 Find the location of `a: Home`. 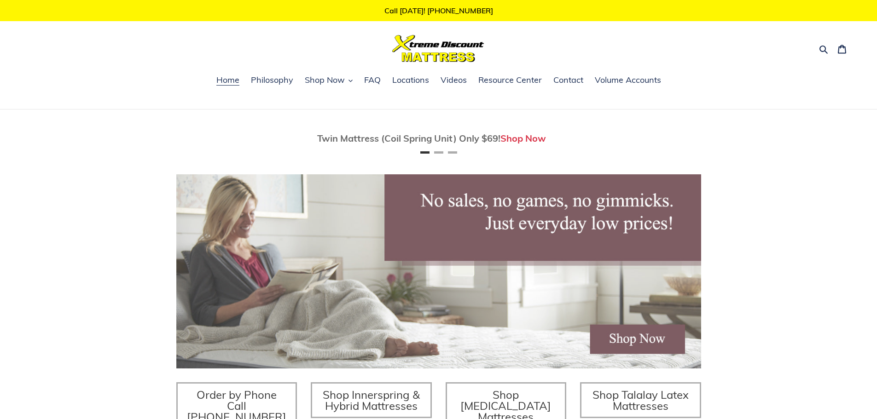

a: Home is located at coordinates (228, 81).